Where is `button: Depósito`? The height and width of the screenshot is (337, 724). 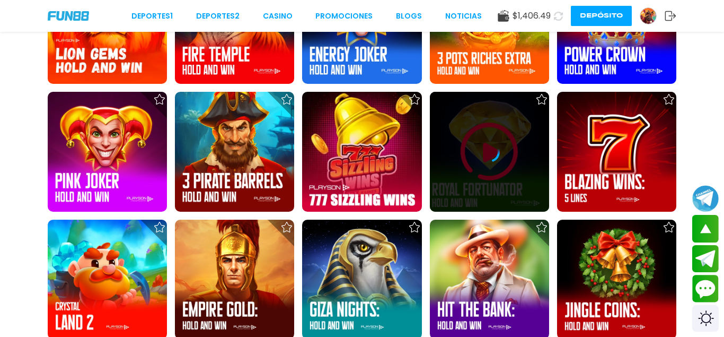 button: Depósito is located at coordinates (601, 16).